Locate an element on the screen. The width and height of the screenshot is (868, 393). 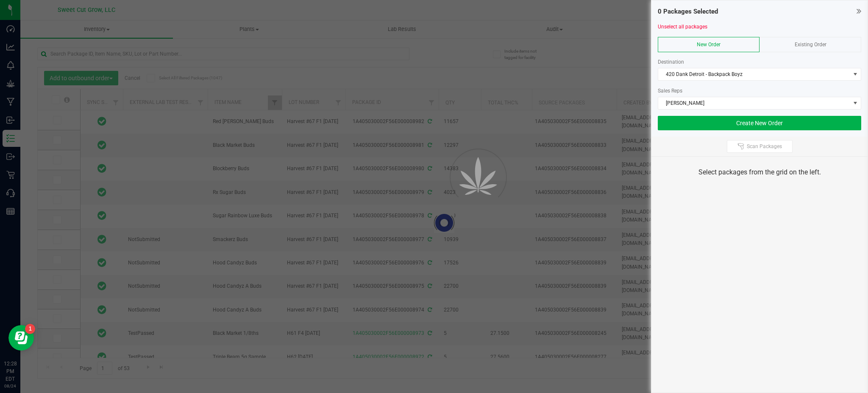
a: Unselect all packages is located at coordinates (682, 27).